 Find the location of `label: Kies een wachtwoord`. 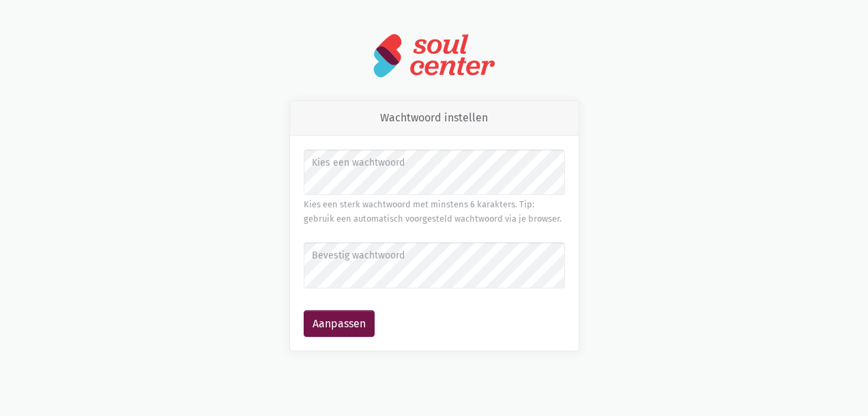

label: Kies een wachtwoord is located at coordinates (434, 163).